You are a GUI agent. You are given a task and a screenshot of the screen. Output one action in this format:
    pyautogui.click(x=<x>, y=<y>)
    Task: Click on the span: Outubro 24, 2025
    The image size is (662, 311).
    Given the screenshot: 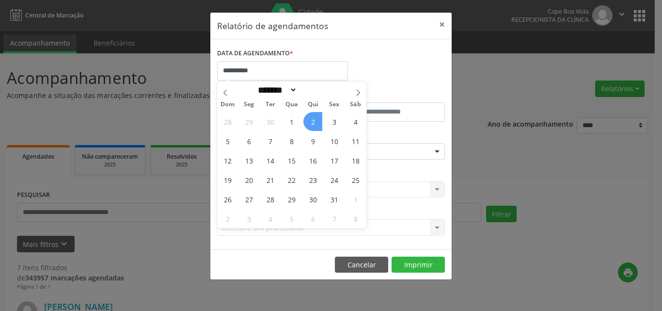 What is the action you would take?
    pyautogui.click(x=334, y=179)
    